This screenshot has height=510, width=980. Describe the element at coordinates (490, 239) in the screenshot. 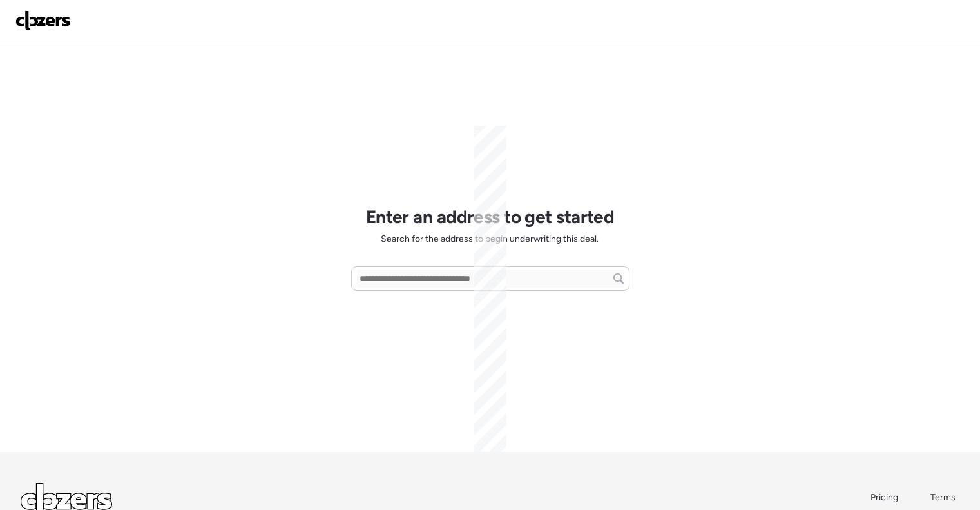

I see `span: Search for the address to begin underwriting this deal.` at that location.